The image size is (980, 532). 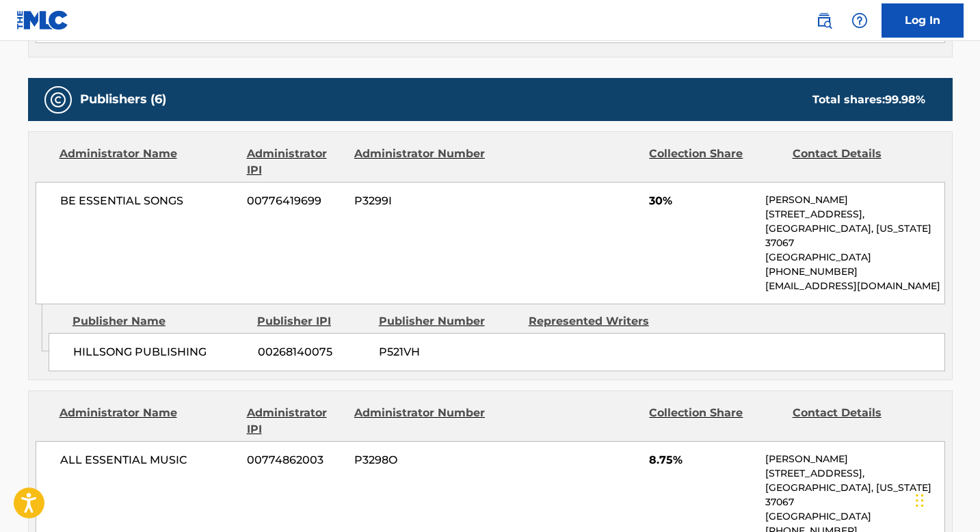 What do you see at coordinates (860, 21) in the screenshot?
I see `img: help` at bounding box center [860, 21].